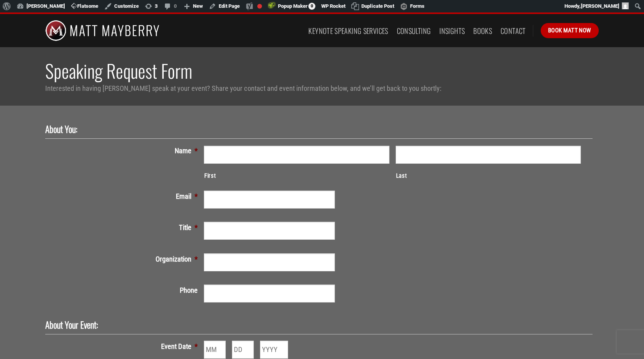 The height and width of the screenshot is (359, 644). I want to click on label: Phone, so click(125, 290).